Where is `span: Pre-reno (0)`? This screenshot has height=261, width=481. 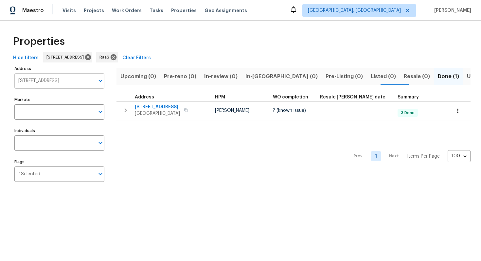
span: Pre-reno (0) is located at coordinates (180, 77).